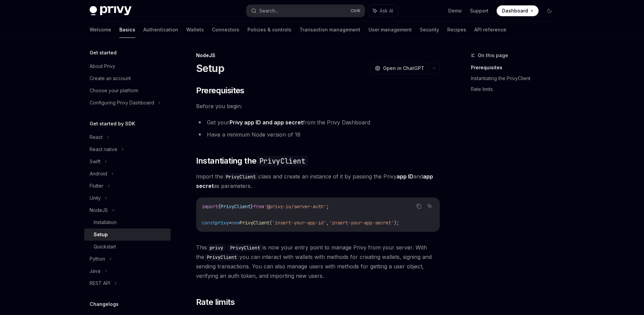 The image size is (644, 315). I want to click on button: Search...CtrlK, so click(306, 11).